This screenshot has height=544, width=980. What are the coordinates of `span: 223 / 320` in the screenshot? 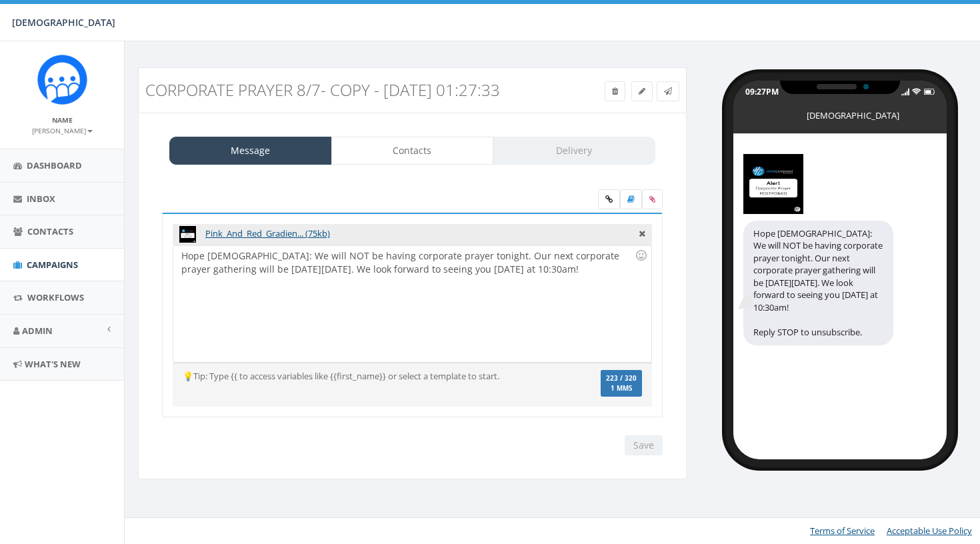 It's located at (621, 378).